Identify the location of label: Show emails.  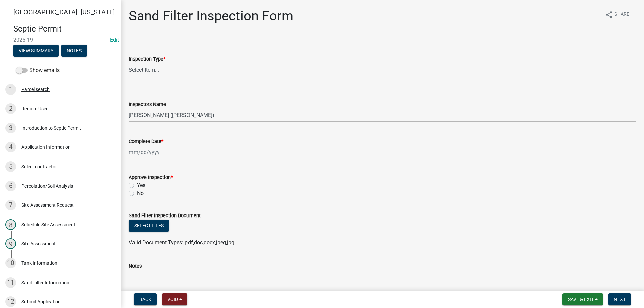
(38, 70).